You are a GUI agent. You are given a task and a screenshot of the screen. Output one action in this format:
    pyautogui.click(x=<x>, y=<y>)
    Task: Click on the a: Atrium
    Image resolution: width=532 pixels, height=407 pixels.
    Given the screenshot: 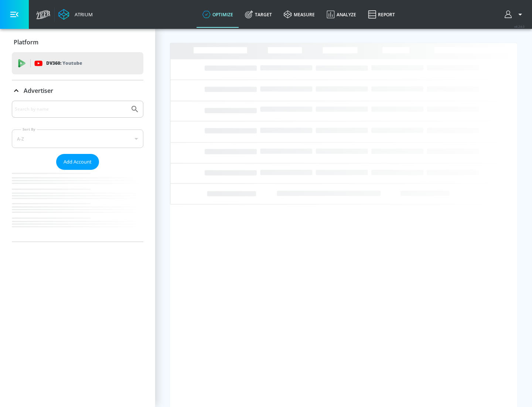 What is the action you would take?
    pyautogui.click(x=75, y=14)
    